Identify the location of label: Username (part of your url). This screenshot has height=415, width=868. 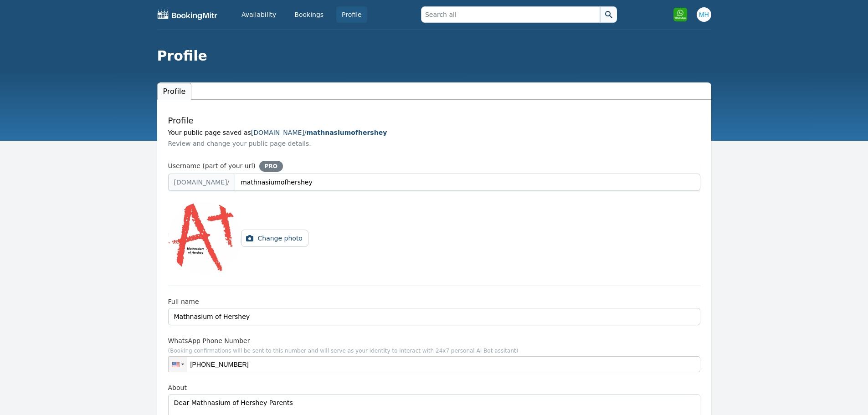
(434, 166).